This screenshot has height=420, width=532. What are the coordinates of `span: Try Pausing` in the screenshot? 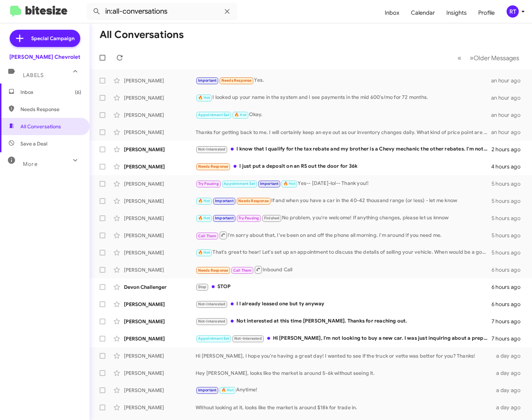 It's located at (249, 218).